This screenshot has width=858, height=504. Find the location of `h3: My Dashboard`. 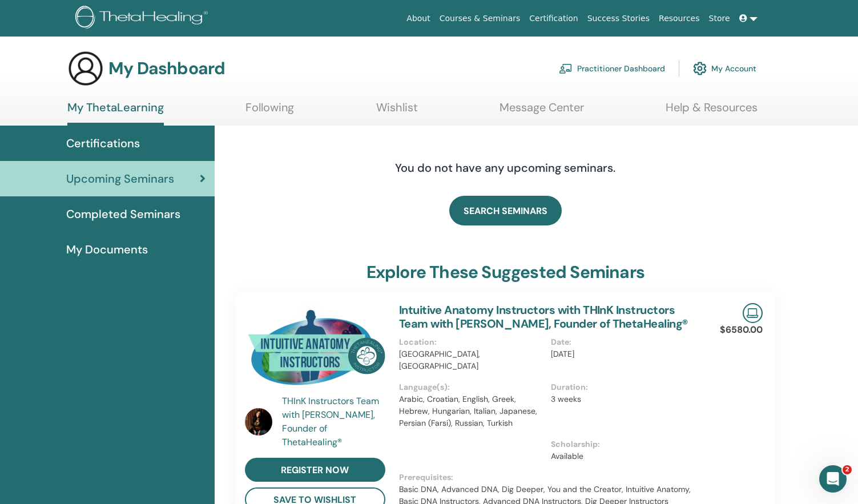

h3: My Dashboard is located at coordinates (166, 69).